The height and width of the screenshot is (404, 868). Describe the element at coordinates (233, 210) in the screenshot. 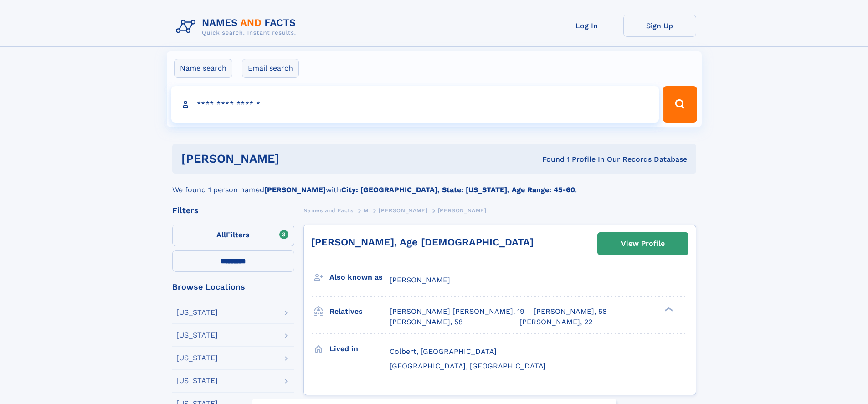

I see `div: Filters` at that location.